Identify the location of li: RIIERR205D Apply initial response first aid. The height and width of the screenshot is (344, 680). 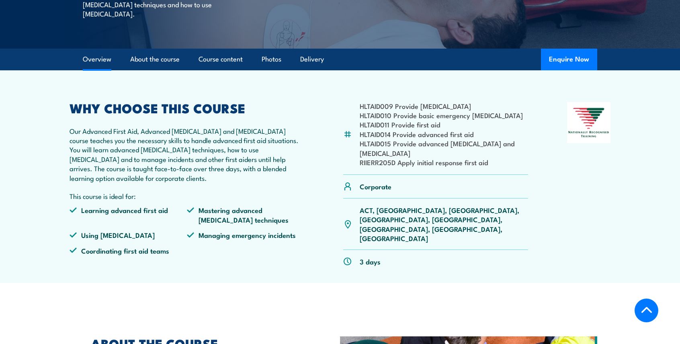
(444, 162).